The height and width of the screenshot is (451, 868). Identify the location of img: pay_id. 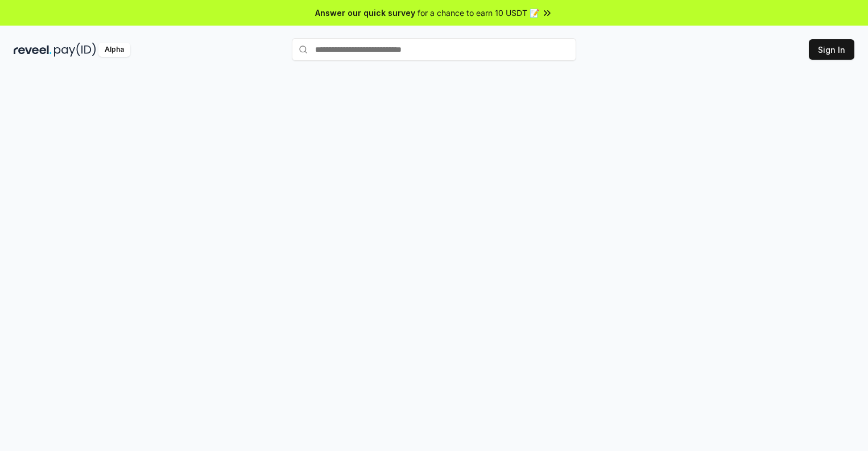
(75, 49).